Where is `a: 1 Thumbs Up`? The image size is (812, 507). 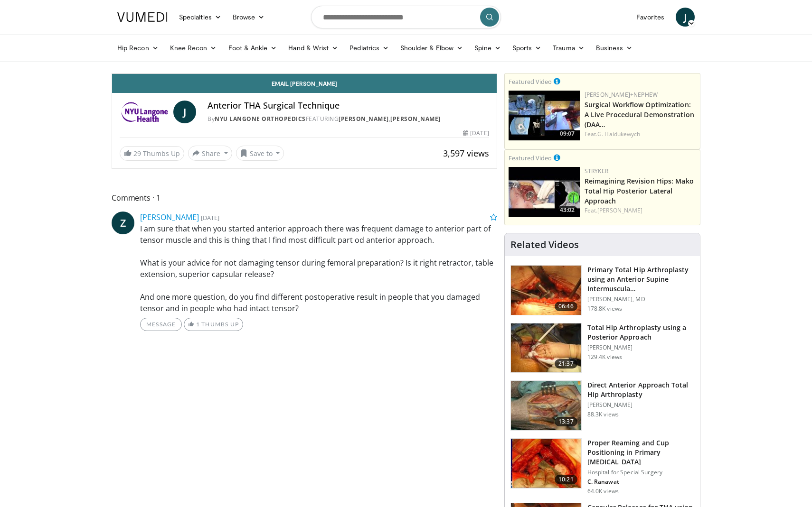 a: 1 Thumbs Up is located at coordinates (213, 325).